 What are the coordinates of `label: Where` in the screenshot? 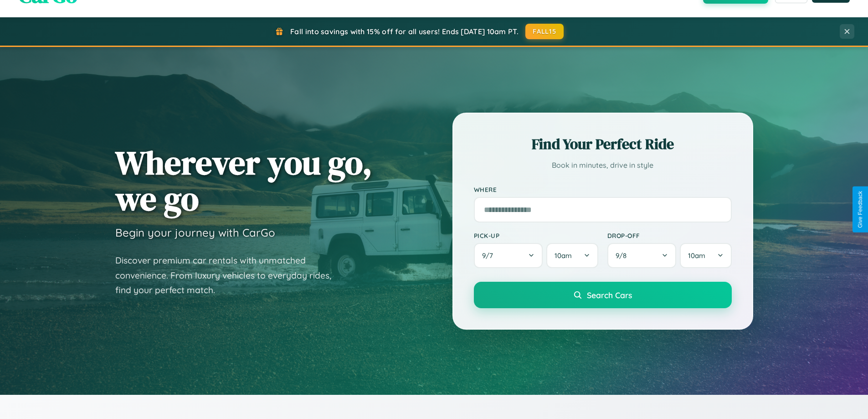 It's located at (603, 189).